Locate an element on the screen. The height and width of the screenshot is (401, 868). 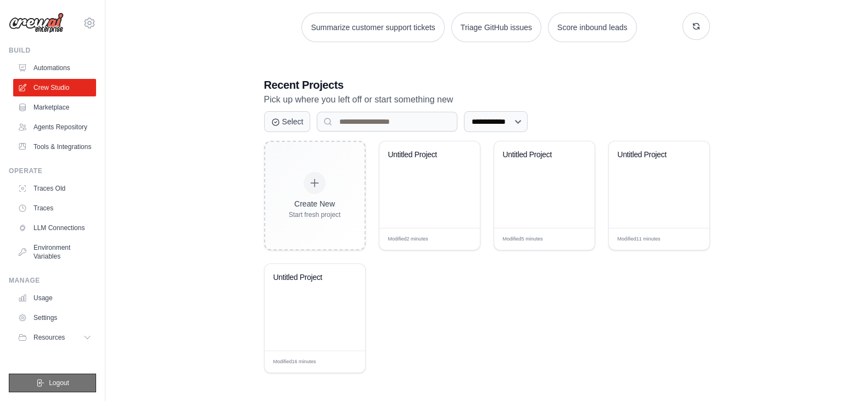
div: Build is located at coordinates (52, 50).